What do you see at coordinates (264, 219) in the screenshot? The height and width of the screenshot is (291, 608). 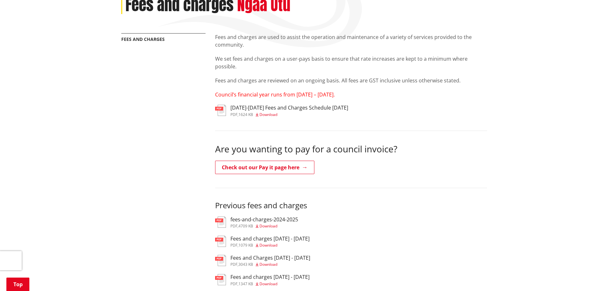 I see `h3: fees-and-charges-2024-2025` at bounding box center [264, 219].